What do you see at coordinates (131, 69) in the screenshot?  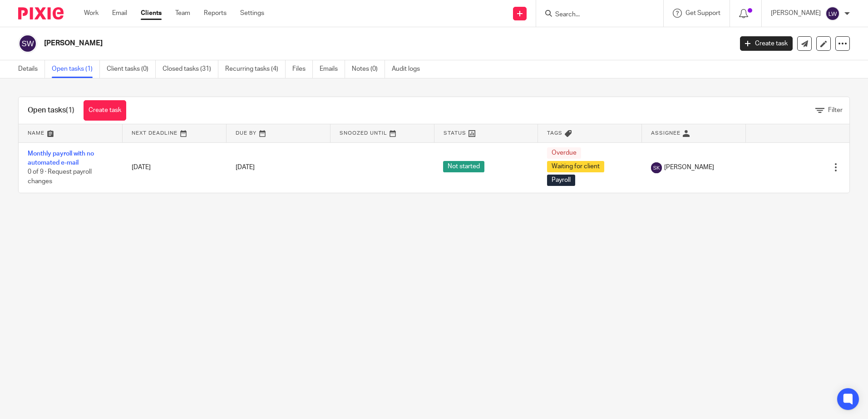 I see `a: Client tasks (0)` at bounding box center [131, 69].